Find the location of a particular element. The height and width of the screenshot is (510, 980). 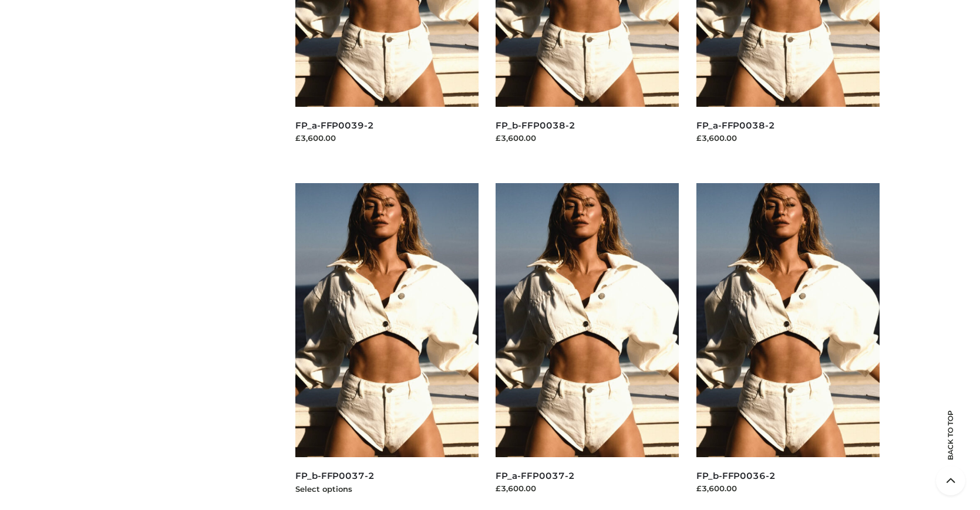

span: Back to top is located at coordinates (951, 445).